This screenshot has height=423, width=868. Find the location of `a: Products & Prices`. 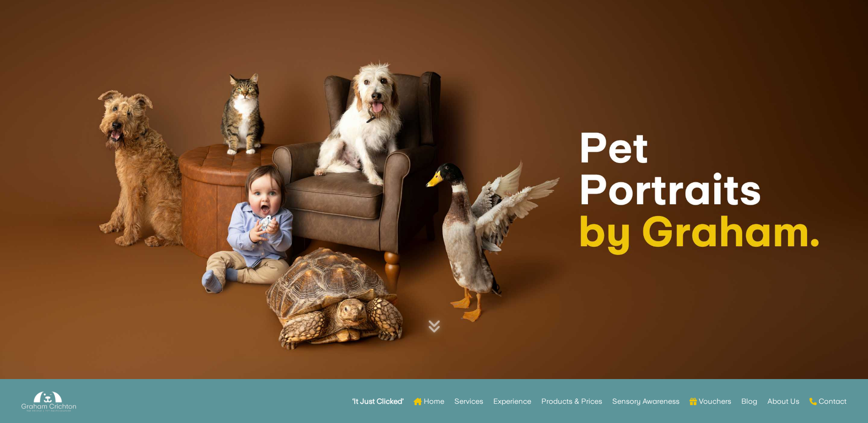

a: Products & Prices is located at coordinates (571, 401).